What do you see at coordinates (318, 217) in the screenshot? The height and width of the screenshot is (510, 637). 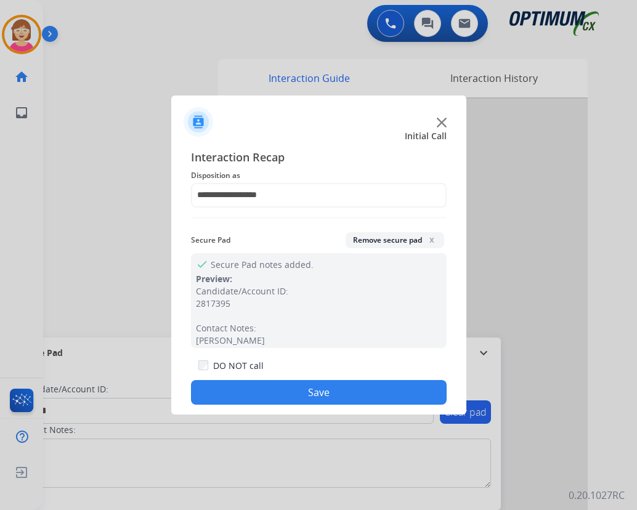 I see `img: contact-recap-line.svg` at bounding box center [318, 217].